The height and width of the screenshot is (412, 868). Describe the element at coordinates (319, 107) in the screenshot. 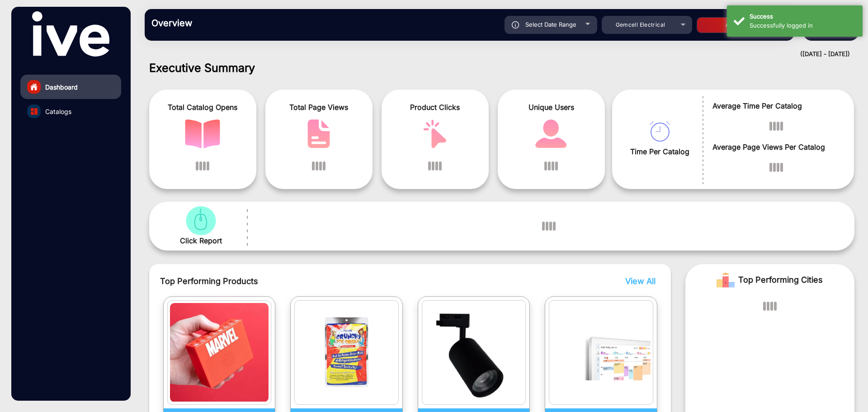

I see `span: Total Page Views` at that location.